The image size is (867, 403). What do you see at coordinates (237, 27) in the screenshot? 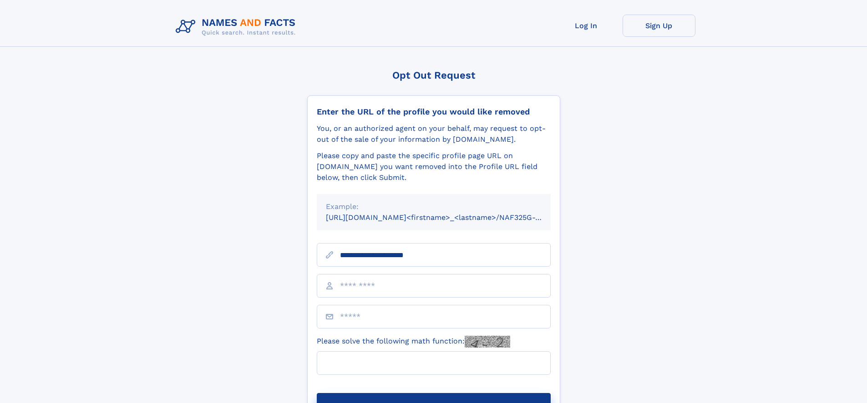
I see `img: Logo Names and Facts` at bounding box center [237, 27].